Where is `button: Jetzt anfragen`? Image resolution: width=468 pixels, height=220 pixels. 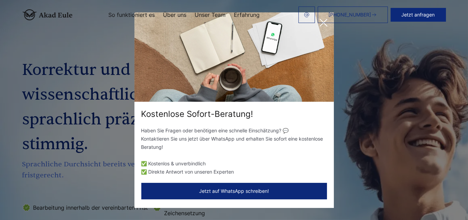
button: Jetzt anfragen is located at coordinates (418, 15).